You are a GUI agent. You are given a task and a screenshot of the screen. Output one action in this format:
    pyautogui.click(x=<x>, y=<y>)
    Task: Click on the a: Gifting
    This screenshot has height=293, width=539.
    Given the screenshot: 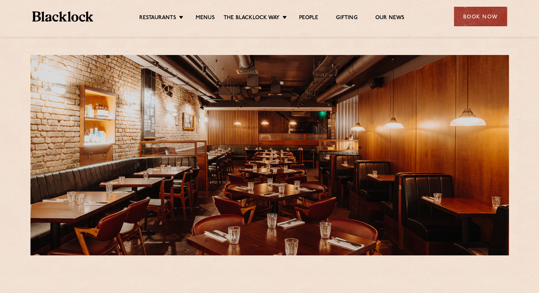 What is the action you would take?
    pyautogui.click(x=347, y=18)
    